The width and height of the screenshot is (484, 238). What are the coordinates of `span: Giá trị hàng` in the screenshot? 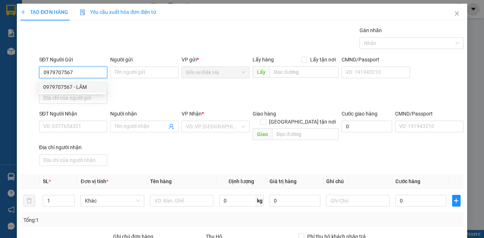 It's located at (283, 181).